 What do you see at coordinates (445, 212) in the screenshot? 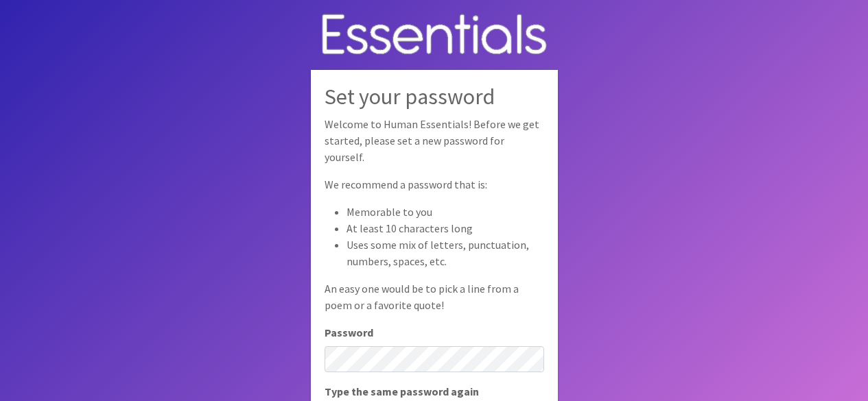
I see `li: Memorable to you` at bounding box center [445, 212].